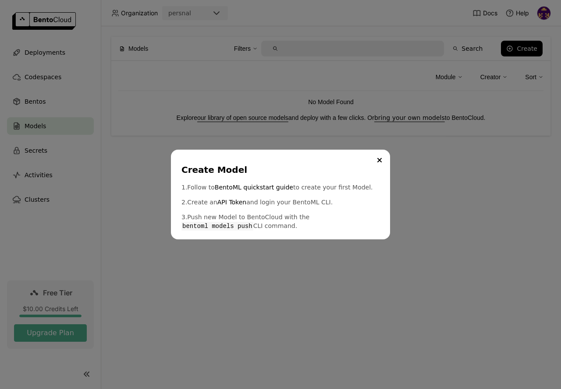 The height and width of the screenshot is (389, 561). Describe the element at coordinates (280, 187) in the screenshot. I see `p: 1. Follow to to create your first Model.` at that location.